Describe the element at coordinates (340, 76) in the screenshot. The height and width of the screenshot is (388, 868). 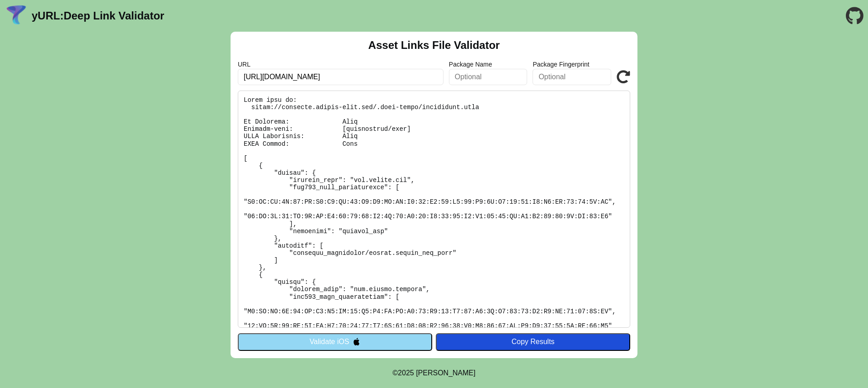
I see `input: Required` at that location.